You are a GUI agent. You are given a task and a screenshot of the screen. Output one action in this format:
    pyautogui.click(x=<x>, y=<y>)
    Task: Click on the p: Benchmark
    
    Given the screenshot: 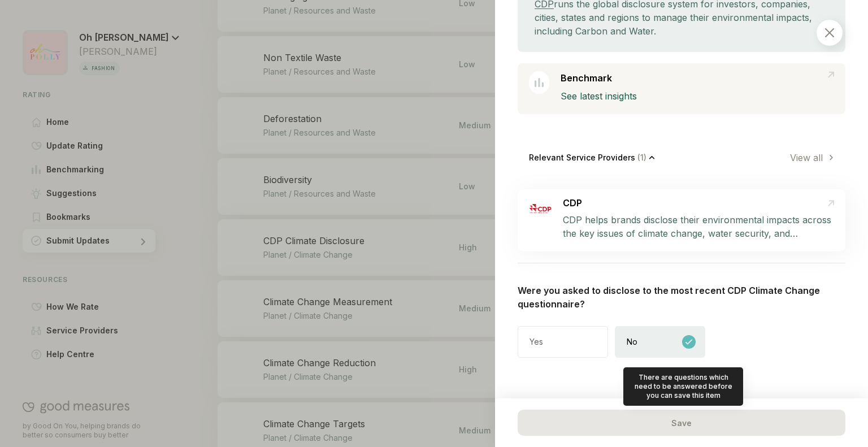 What is the action you would take?
    pyautogui.click(x=586, y=78)
    